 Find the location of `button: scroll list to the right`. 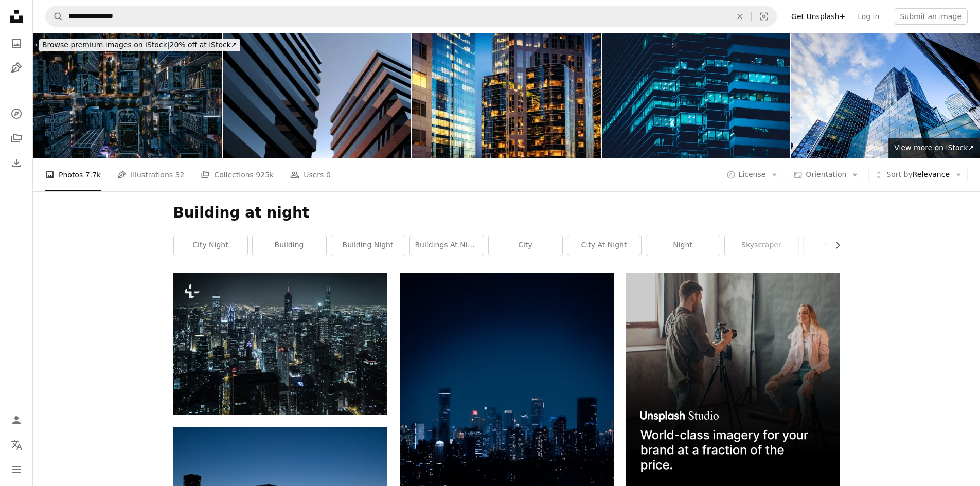

button: scroll list to the right is located at coordinates (834, 245).